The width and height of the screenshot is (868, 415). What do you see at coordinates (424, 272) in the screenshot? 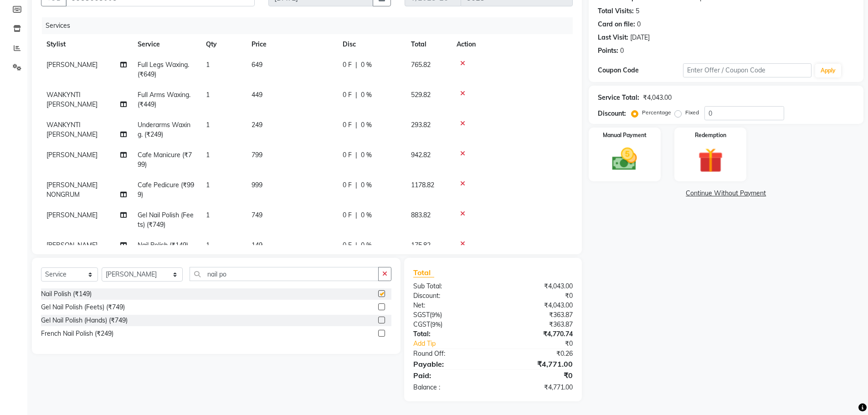
I see `span: Total` at bounding box center [424, 272].